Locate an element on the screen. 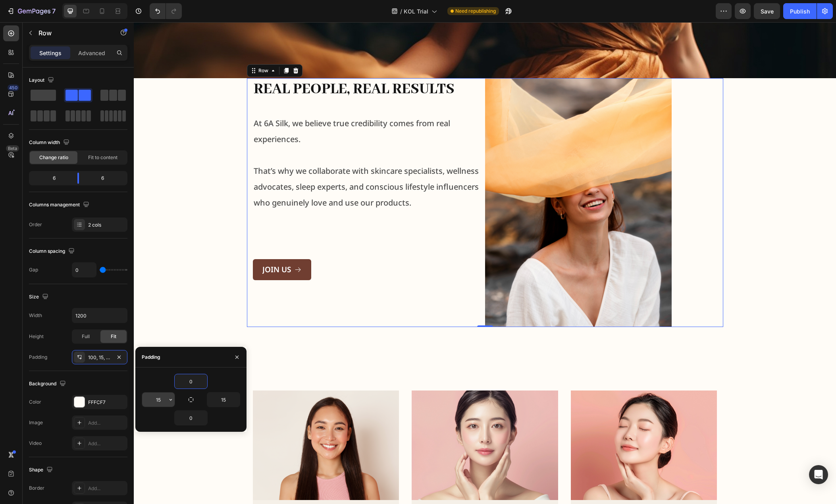  p: Settings is located at coordinates (51, 53).